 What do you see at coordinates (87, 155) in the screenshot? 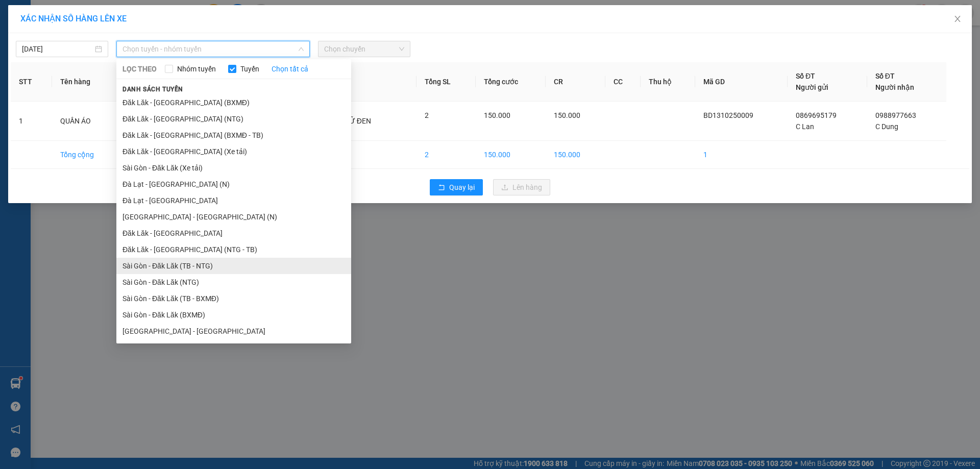
I see `td: Tổng cộng` at bounding box center [87, 155].